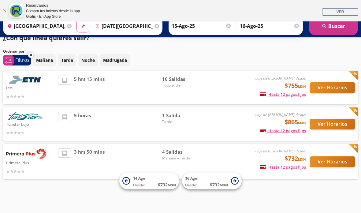  Describe the element at coordinates (67, 60) in the screenshot. I see `button: Tarde` at that location.